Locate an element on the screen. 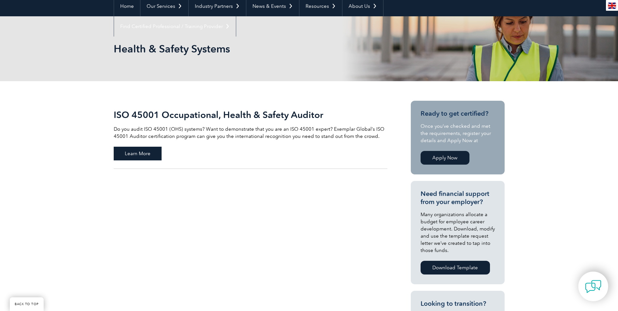 This screenshot has width=618, height=311. a: Download Template is located at coordinates (455, 268).